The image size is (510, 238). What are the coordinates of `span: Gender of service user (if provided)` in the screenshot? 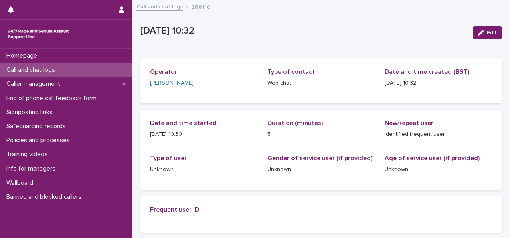 It's located at (320, 158).